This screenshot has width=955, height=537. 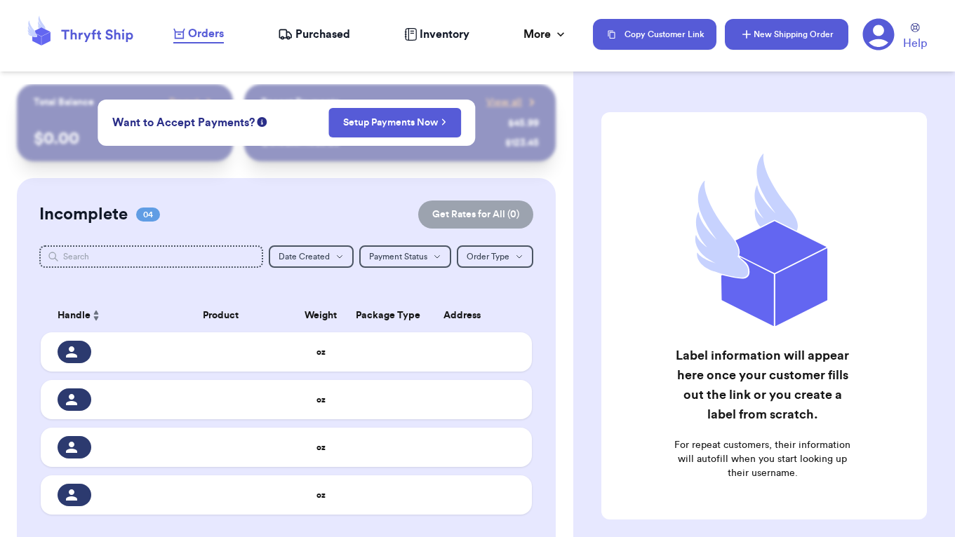 I want to click on span: Inventory, so click(x=444, y=34).